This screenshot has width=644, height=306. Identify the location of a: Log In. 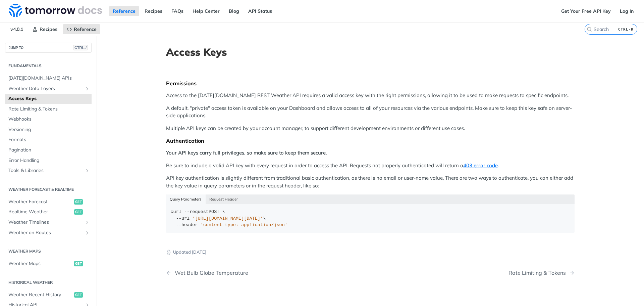
(626, 11).